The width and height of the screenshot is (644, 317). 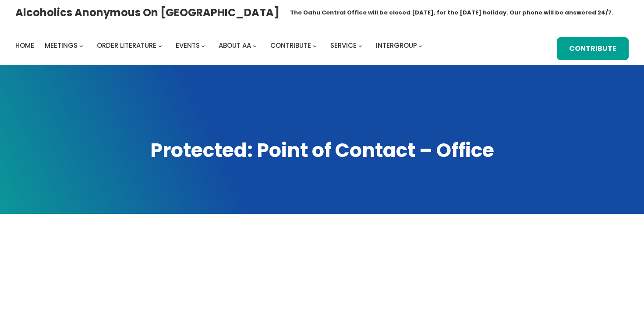 I want to click on span: Service, so click(x=344, y=45).